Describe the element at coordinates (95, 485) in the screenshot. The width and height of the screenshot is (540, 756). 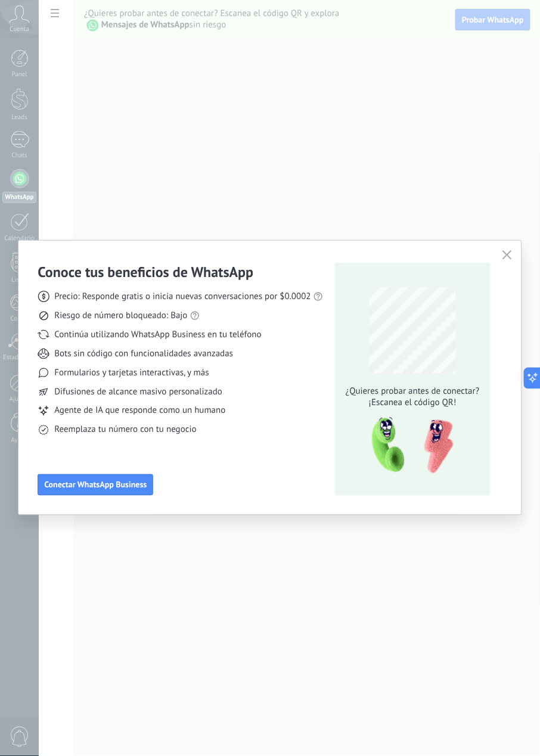
I see `button: Conectar WhatsApp Business` at that location.